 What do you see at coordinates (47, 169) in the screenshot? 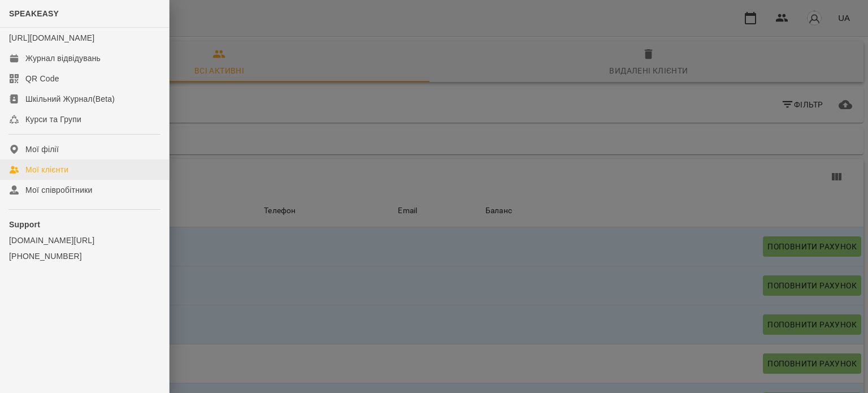
I see `div: Мої клієнти` at bounding box center [47, 169].